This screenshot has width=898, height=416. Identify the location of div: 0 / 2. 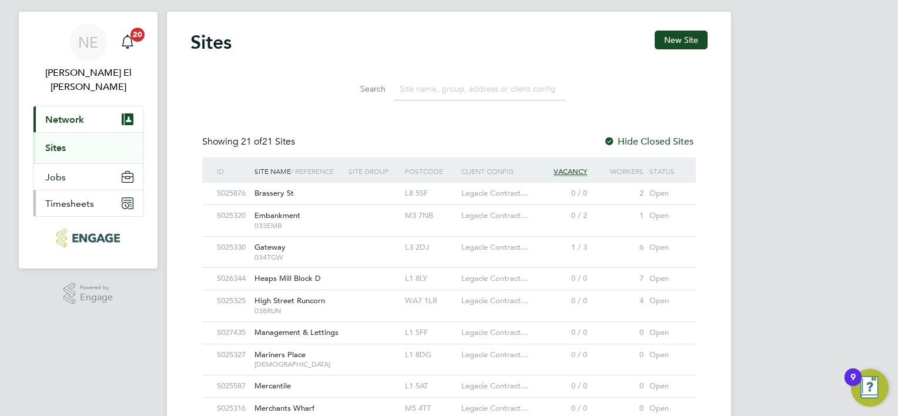
(562, 216).